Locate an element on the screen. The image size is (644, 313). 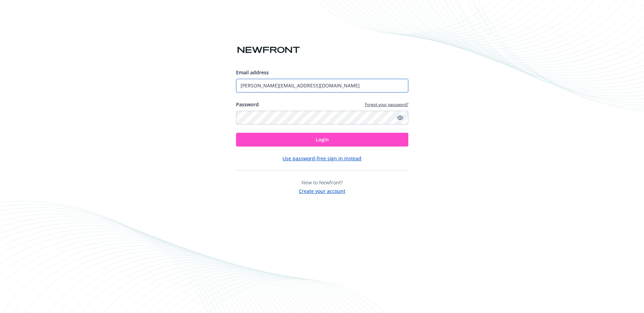
span: Login is located at coordinates (322, 139).